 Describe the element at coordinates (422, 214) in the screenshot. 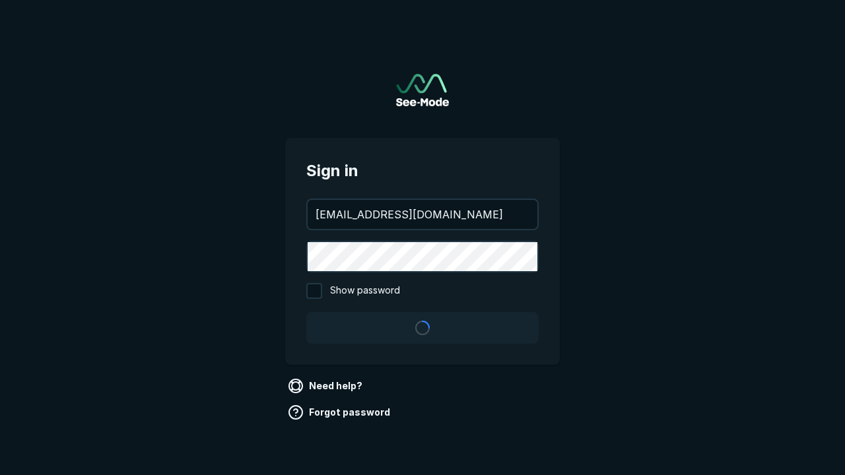

I see `input: your@email.com` at that location.